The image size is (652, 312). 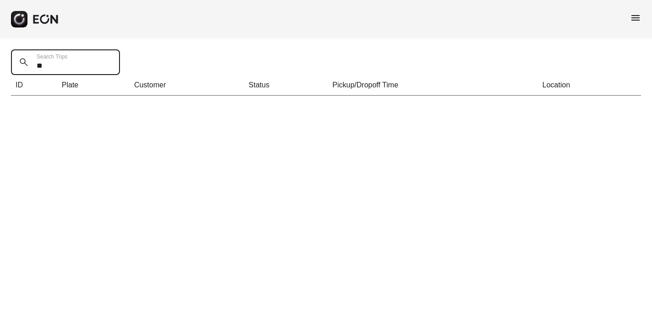 I want to click on th: Pickup/Dropoff Time, so click(x=433, y=85).